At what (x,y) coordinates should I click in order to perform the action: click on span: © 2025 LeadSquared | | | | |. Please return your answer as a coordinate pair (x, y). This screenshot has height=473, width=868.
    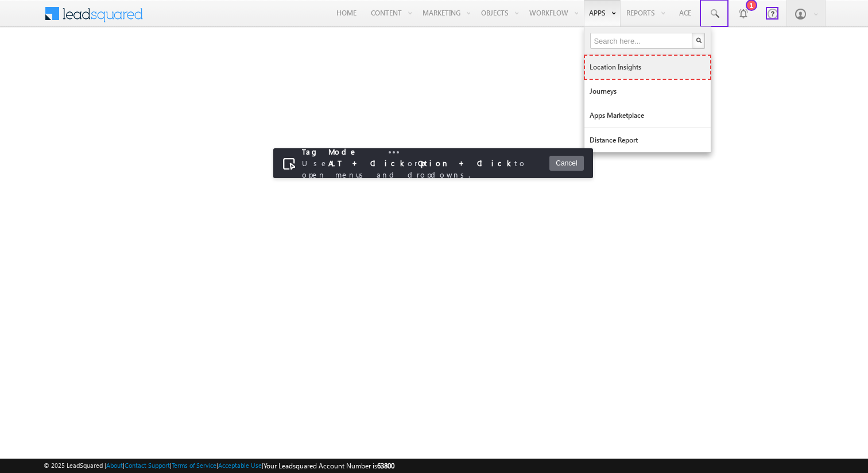
    Looking at the image, I should click on (219, 465).